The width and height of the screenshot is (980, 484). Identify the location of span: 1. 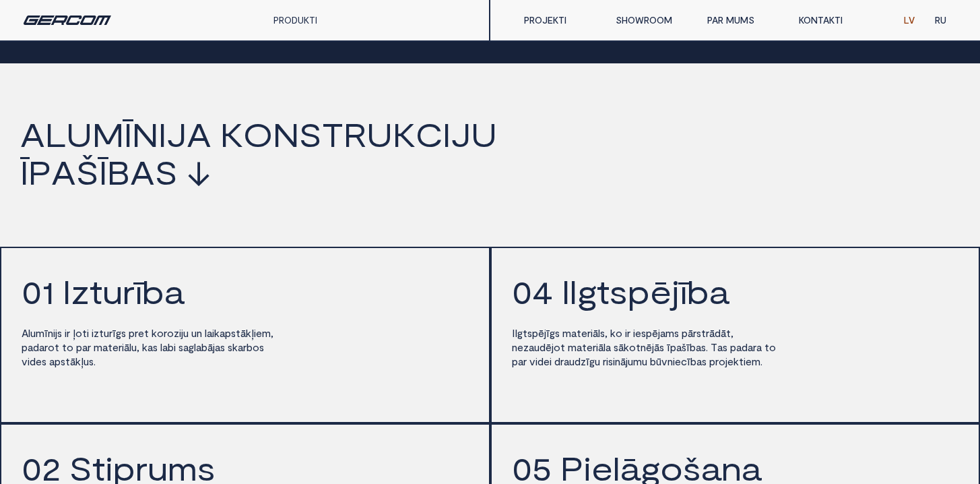
(48, 291).